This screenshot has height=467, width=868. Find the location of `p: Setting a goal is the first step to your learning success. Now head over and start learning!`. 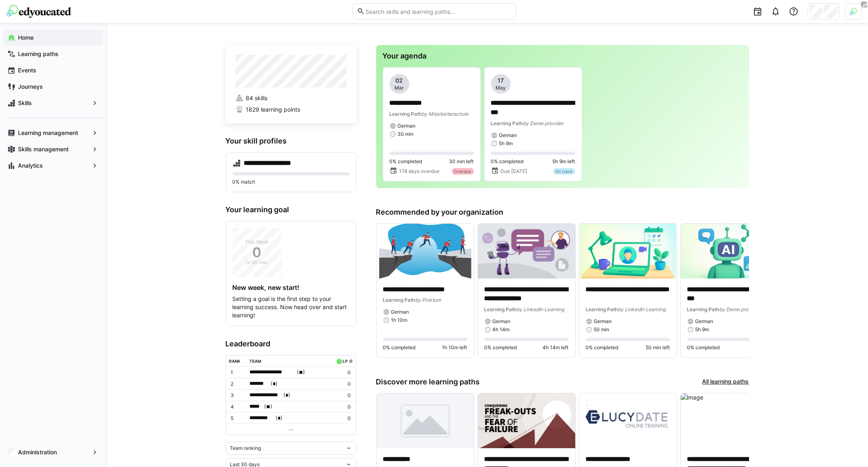

p: Setting a goal is the first step to your learning success. Now head over and start learning! is located at coordinates (291, 307).